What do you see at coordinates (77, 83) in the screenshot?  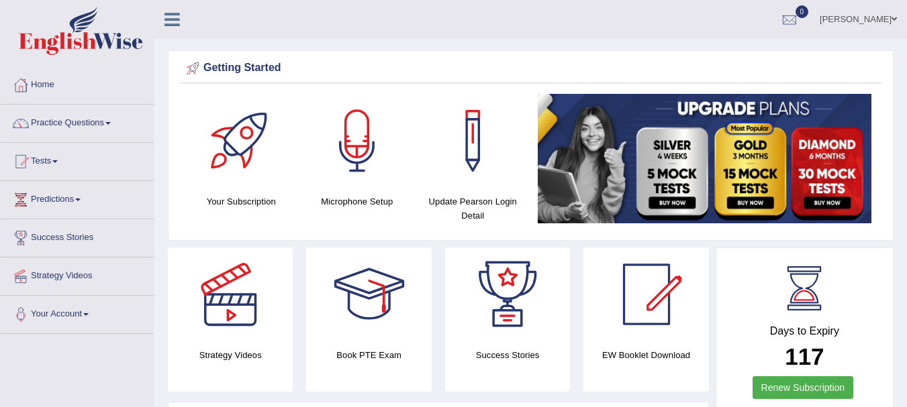 I see `a: Home` at bounding box center [77, 83].